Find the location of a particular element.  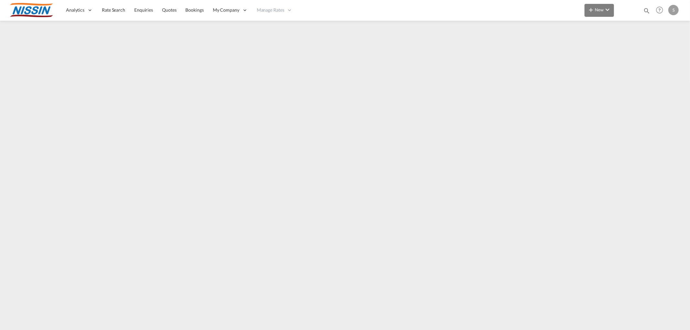

span: Rate Search is located at coordinates (114, 10).